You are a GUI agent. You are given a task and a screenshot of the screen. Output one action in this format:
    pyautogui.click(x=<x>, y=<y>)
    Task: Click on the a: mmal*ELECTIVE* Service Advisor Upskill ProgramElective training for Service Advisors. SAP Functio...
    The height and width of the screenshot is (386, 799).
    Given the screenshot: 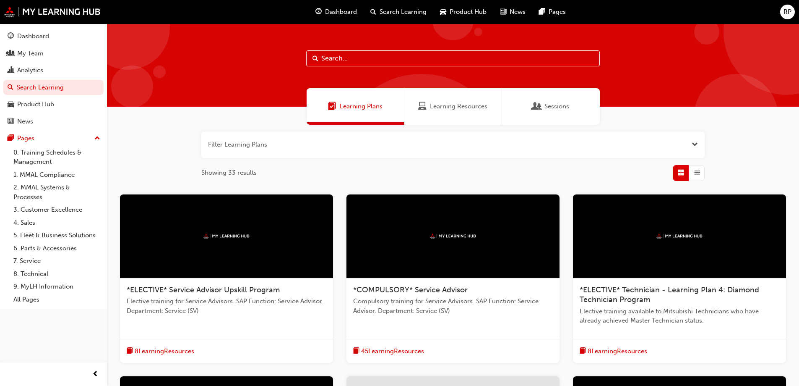 What is the action you would take?
    pyautogui.click(x=227, y=279)
    